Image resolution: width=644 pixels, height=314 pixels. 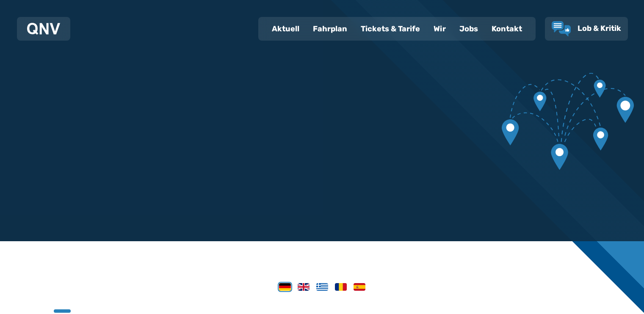 I want to click on img: Spanish, so click(x=359, y=287).